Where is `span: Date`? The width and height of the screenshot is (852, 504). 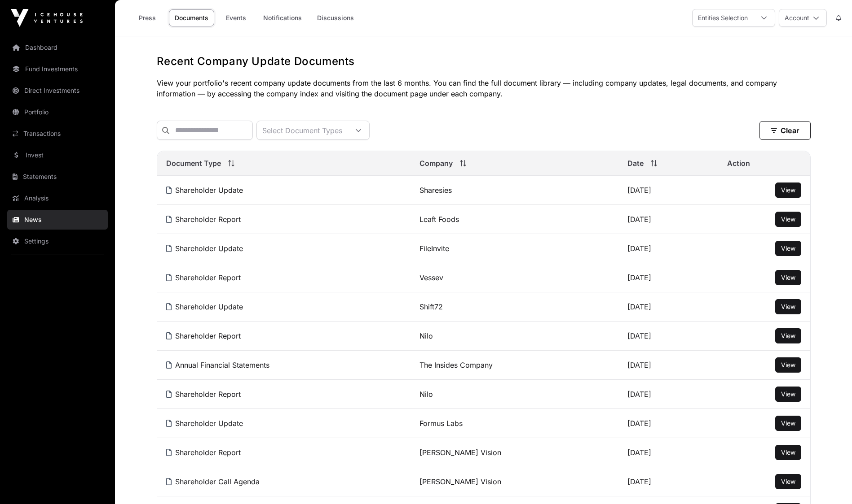
span: Date is located at coordinates (635, 163).